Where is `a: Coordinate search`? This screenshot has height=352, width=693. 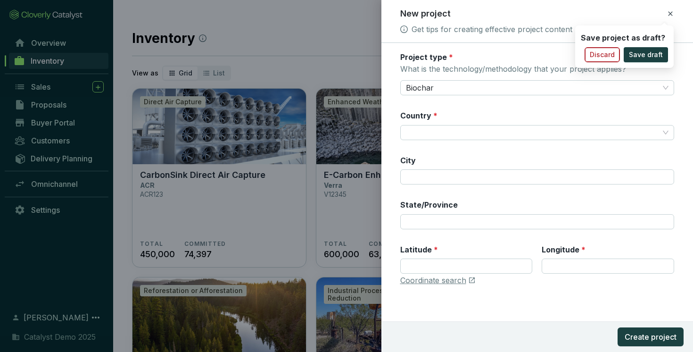 a: Coordinate search is located at coordinates (433, 281).